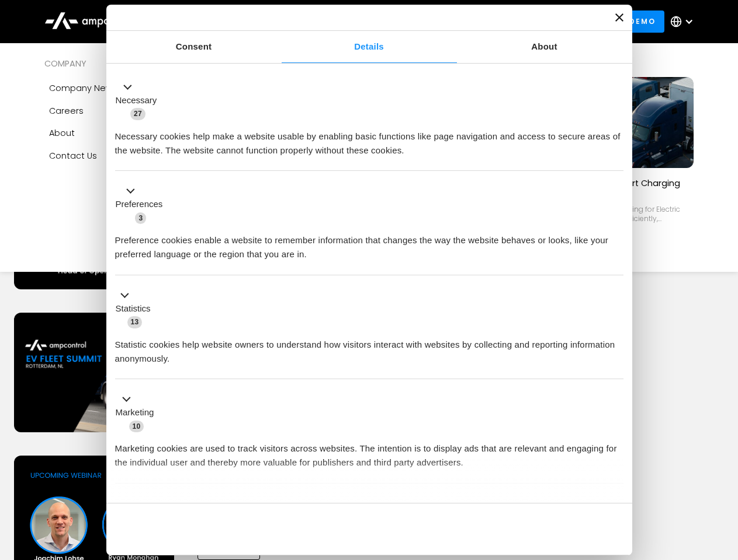 This screenshot has width=738, height=560. What do you see at coordinates (135, 322) in the screenshot?
I see `span: 13` at bounding box center [135, 322].